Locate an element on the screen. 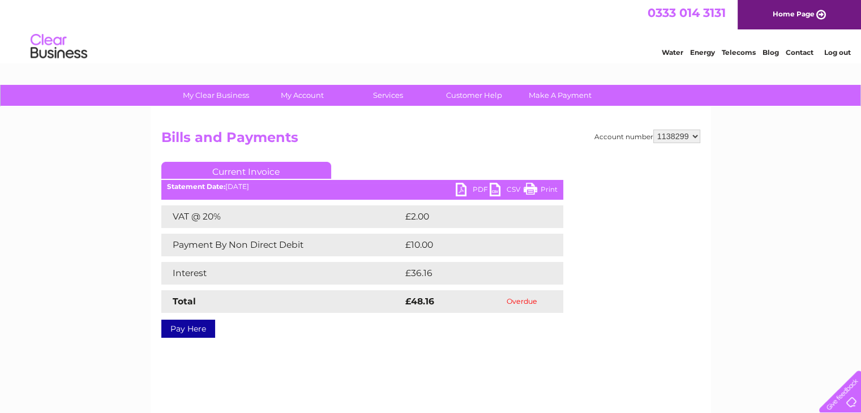 The height and width of the screenshot is (413, 861). a: Water is located at coordinates (673, 52).